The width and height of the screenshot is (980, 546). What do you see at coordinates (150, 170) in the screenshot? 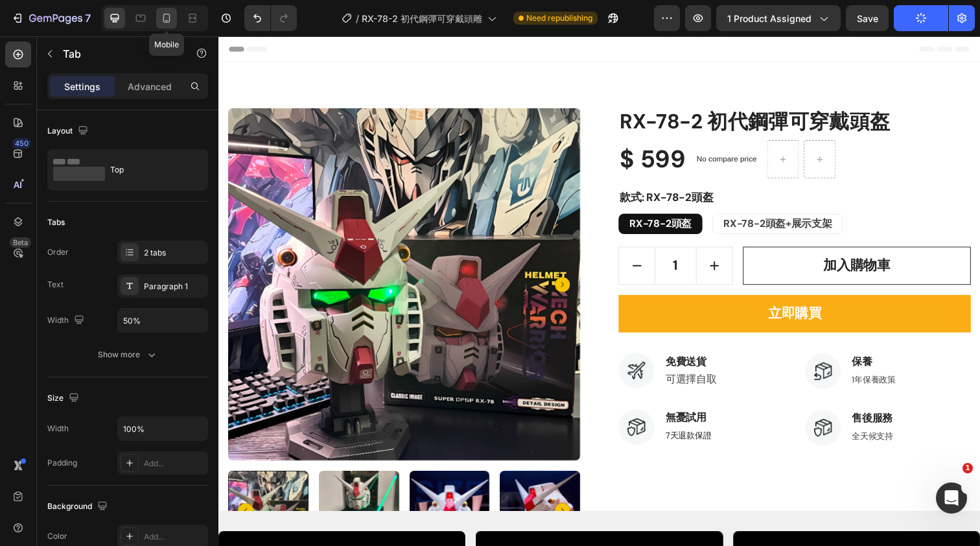
I see `div: Top` at bounding box center [150, 170].